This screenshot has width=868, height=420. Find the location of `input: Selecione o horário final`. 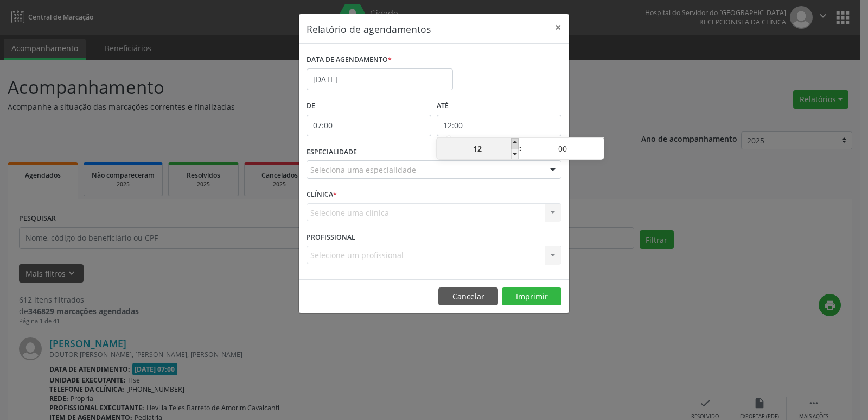

input: Selecione o horário final is located at coordinates (499, 125).